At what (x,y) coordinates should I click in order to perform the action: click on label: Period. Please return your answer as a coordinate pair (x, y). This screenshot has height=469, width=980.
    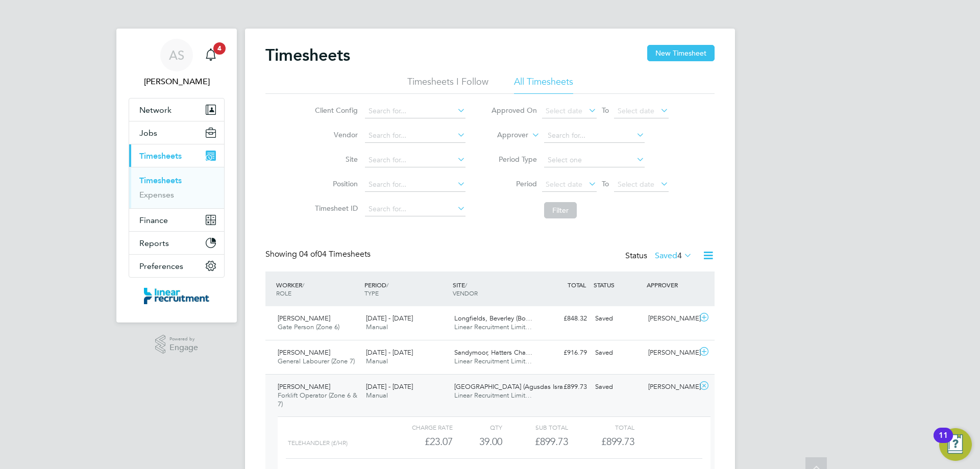
    Looking at the image, I should click on (514, 184).